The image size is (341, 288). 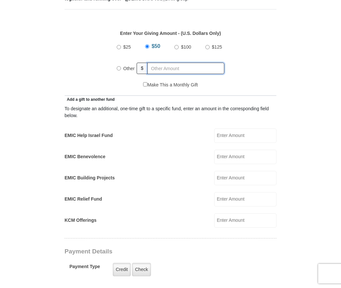 What do you see at coordinates (170, 33) in the screenshot?
I see `strong: Enter Your Giving Amount - (U.S. Dollars Only)` at bounding box center [170, 33].